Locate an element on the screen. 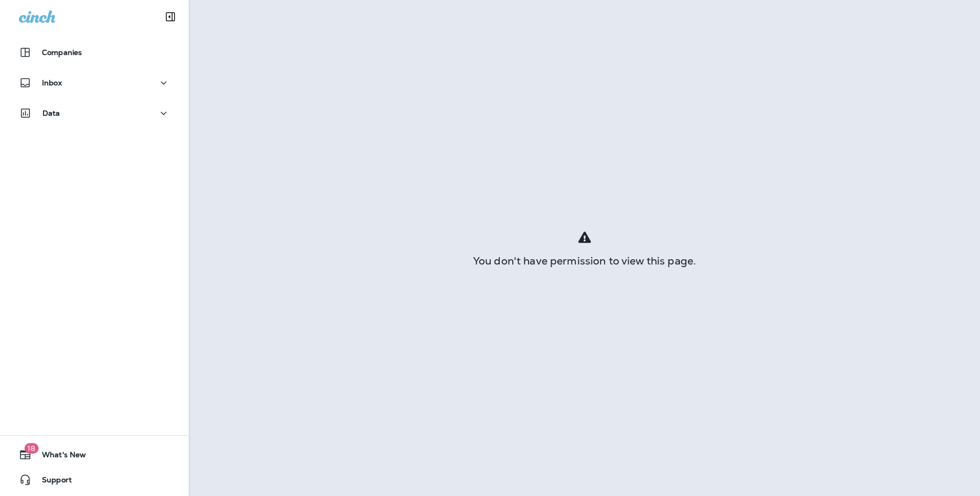 The width and height of the screenshot is (980, 496). p: Data is located at coordinates (51, 113).